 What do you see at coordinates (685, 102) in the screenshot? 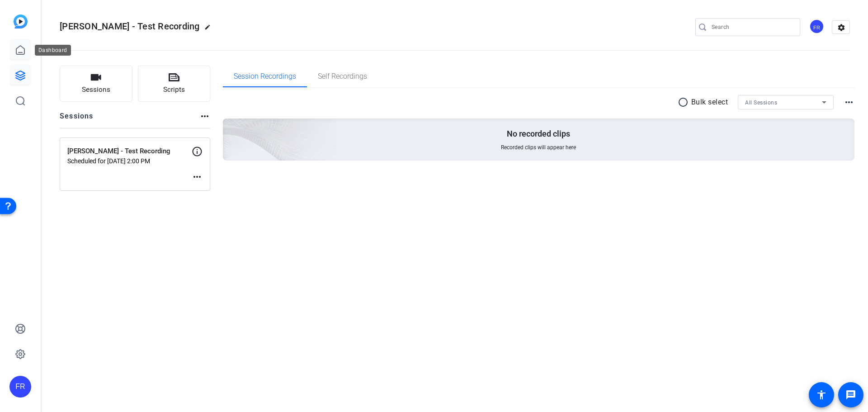
I see `mat-icon: radio_button_unchecked` at bounding box center [685, 102].